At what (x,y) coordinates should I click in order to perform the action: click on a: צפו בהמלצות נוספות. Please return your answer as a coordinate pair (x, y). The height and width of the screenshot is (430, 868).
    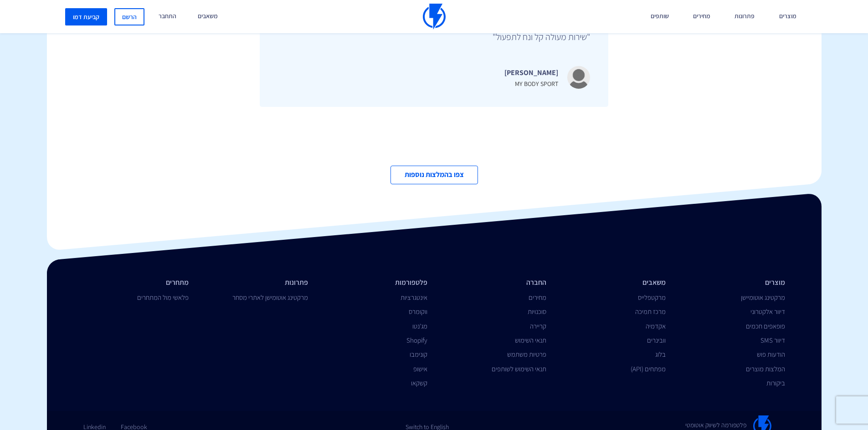
    Looking at the image, I should click on (434, 174).